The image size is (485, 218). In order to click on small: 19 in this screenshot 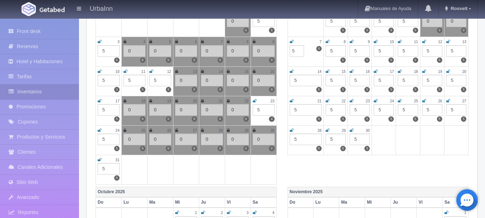, I will do `click(440, 71)`.